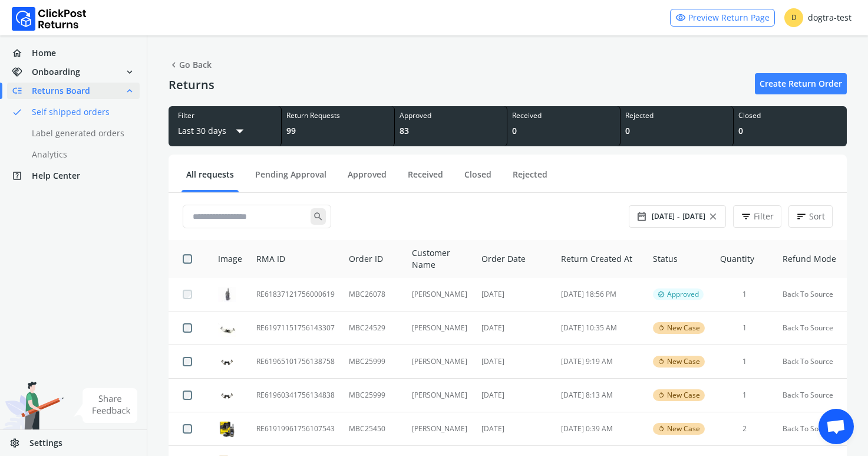 The image size is (868, 456). What do you see at coordinates (240, 131) in the screenshot?
I see `span: arrow_drop_down` at bounding box center [240, 131].